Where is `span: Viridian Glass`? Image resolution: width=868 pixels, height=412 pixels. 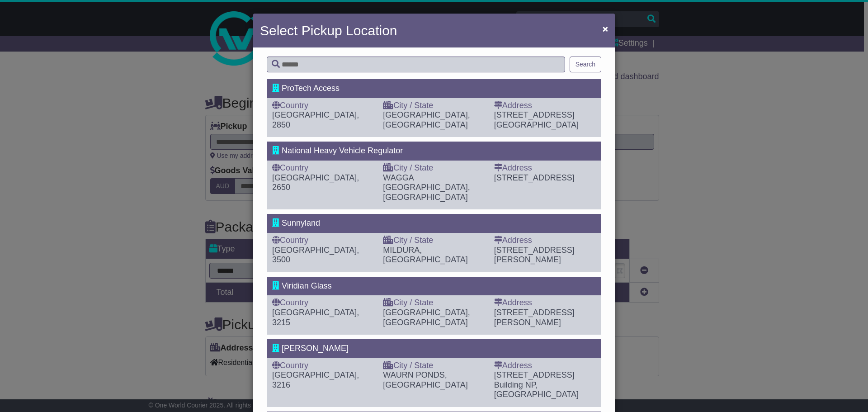 span: Viridian Glass is located at coordinates (306, 286).